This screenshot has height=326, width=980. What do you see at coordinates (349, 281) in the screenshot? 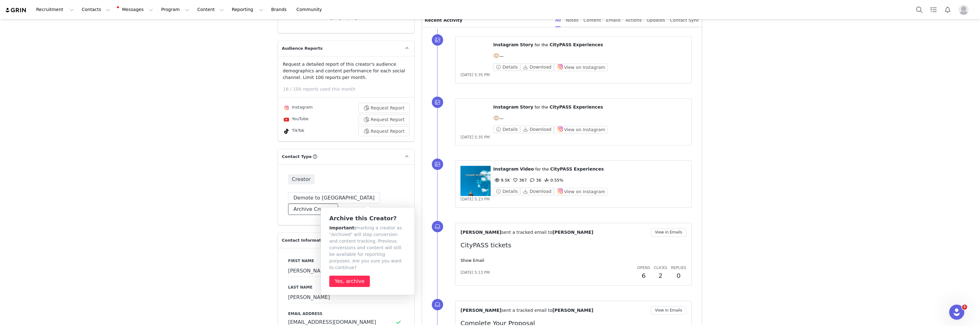
I see `button: Yes, archive` at bounding box center [349, 281].